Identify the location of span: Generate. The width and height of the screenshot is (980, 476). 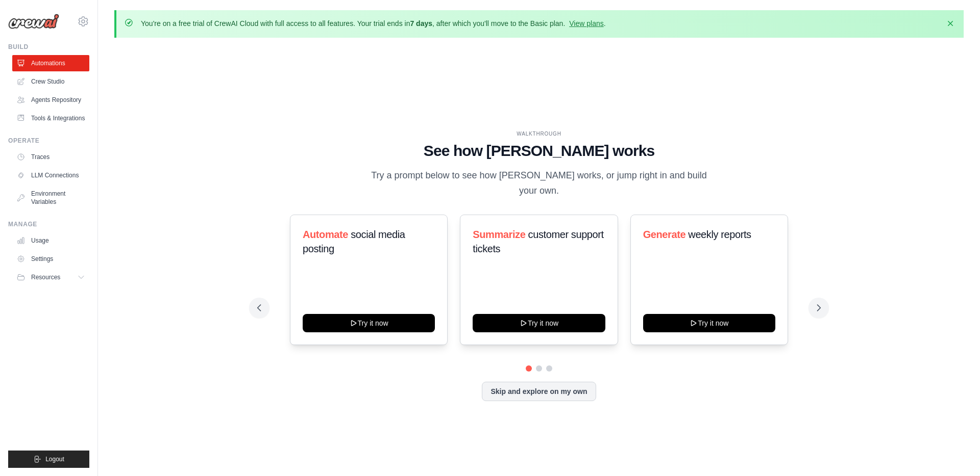
(665, 235).